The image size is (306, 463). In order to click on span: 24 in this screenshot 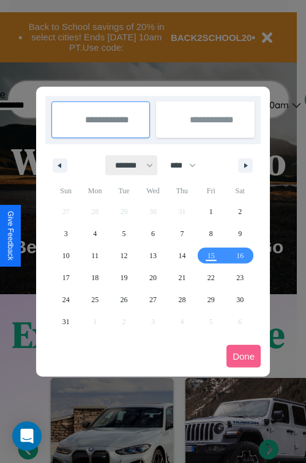, I will do `click(66, 299)`.